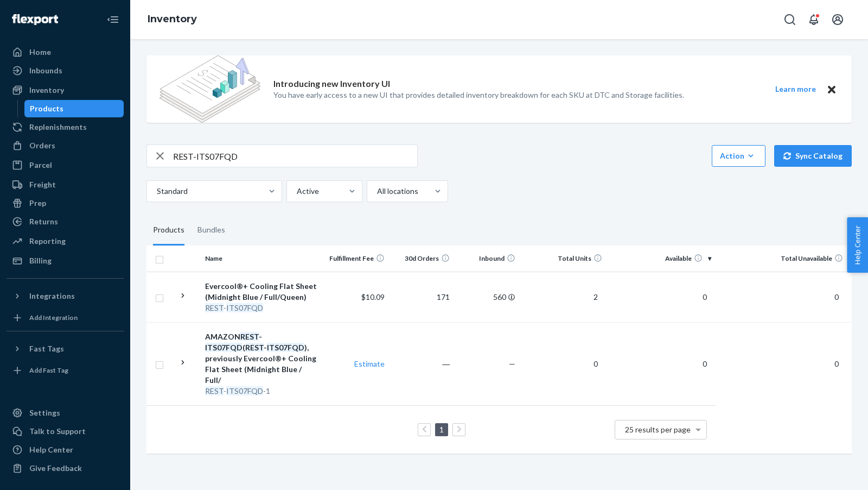 This screenshot has width=868, height=490. I want to click on a: Estimate, so click(370, 363).